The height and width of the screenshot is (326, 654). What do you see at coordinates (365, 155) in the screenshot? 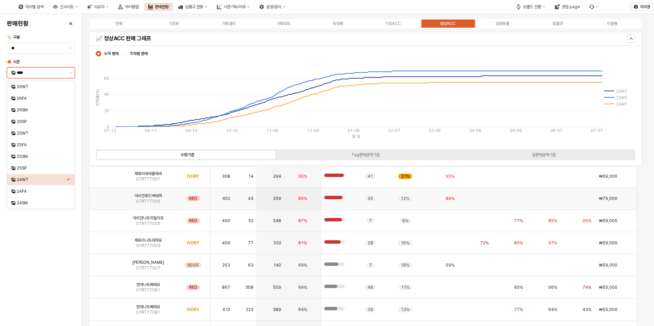
I see `label: Tag판매금액기준` at bounding box center [365, 155].